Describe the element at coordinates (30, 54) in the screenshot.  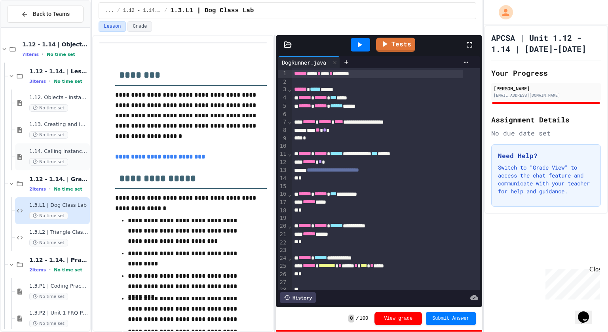
I see `span: 7 items` at that location.